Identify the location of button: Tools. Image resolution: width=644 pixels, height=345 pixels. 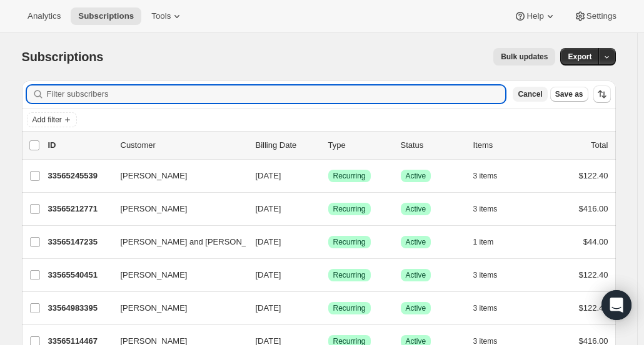
(167, 16).